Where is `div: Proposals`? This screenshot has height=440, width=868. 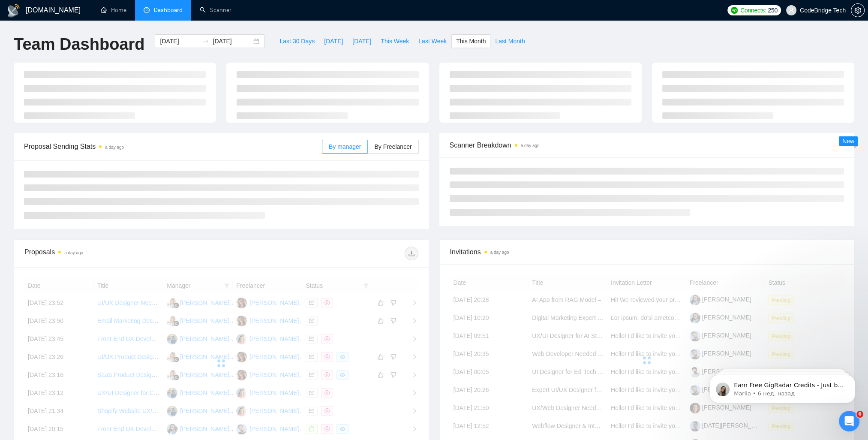 div: Proposals is located at coordinates (123, 254).